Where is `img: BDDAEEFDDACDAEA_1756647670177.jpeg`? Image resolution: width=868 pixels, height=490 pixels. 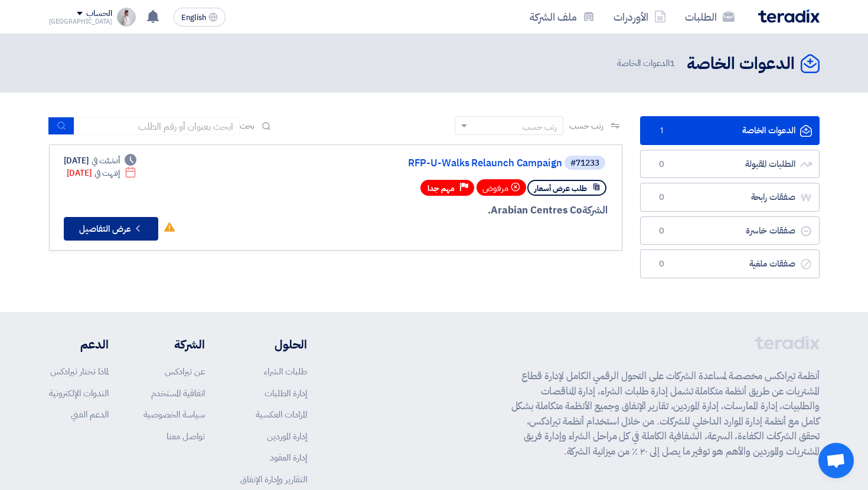
img: BDDAEEFDDACDAEA_1756647670177.jpeg is located at coordinates (126, 17).